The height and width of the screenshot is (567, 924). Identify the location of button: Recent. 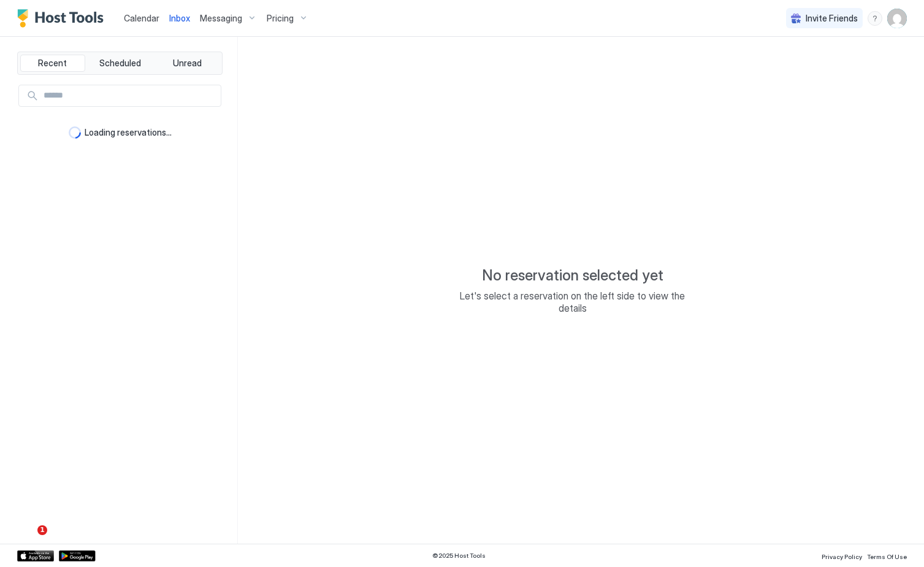
(53, 63).